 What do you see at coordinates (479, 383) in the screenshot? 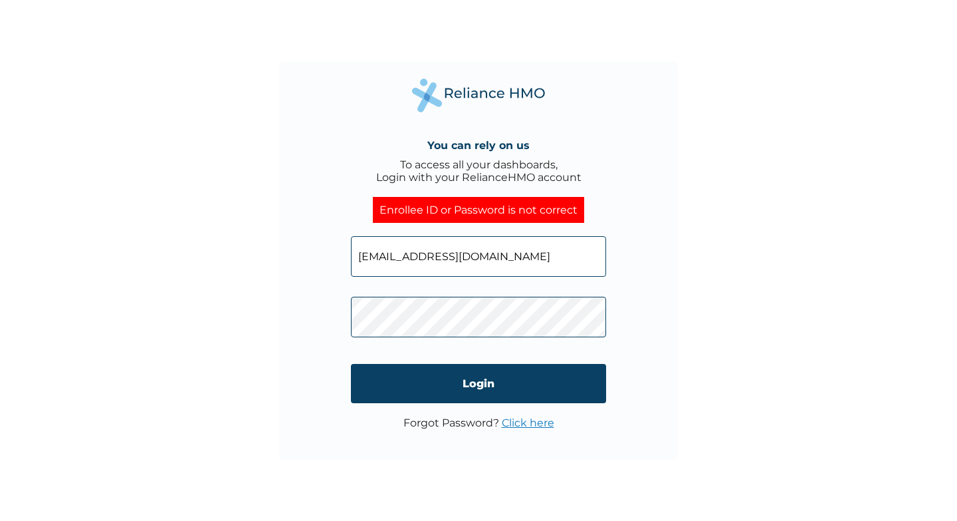
I see `input: Login` at bounding box center [479, 383].